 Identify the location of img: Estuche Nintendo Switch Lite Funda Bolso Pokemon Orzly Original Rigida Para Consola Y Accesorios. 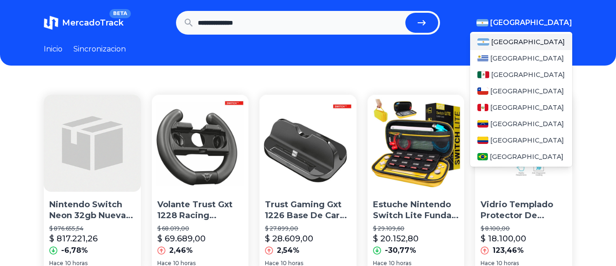
(416, 143).